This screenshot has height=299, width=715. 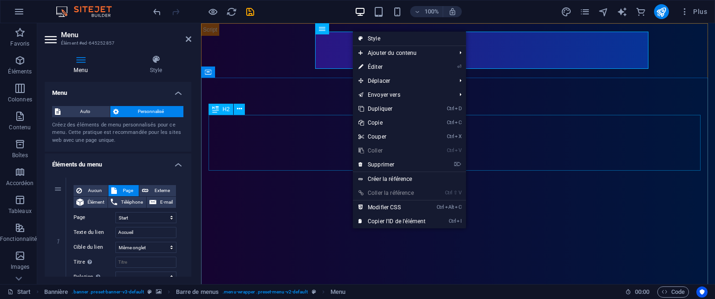 What do you see at coordinates (694, 12) in the screenshot?
I see `span: Plus` at bounding box center [694, 12].